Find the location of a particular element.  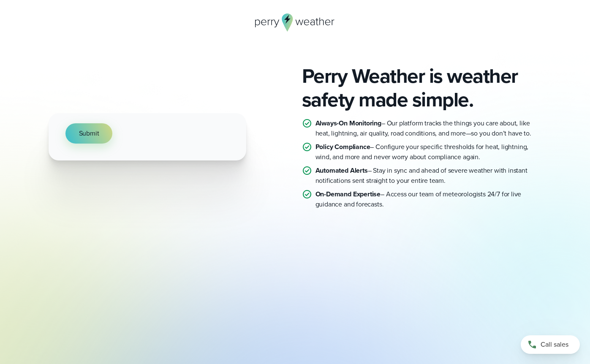

button: Submit is located at coordinates (89, 133).